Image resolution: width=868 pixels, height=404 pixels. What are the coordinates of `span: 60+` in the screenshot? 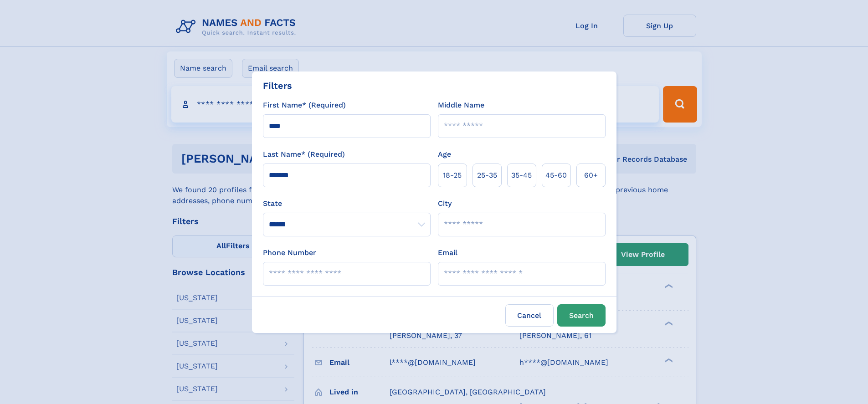 It's located at (591, 175).